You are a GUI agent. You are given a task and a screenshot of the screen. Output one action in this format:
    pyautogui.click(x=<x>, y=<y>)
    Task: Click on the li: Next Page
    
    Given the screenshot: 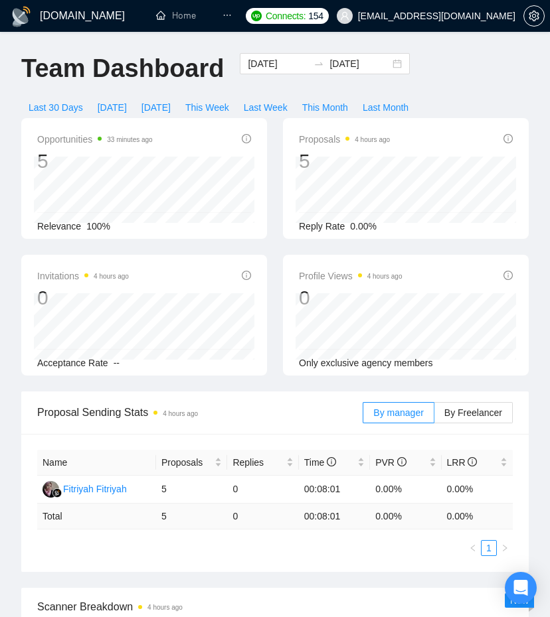 What is the action you would take?
    pyautogui.click(x=505, y=548)
    